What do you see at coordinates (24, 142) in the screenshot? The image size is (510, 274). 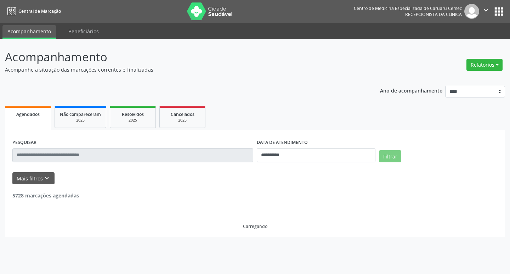 I see `label: PESQUISAR` at bounding box center [24, 142].